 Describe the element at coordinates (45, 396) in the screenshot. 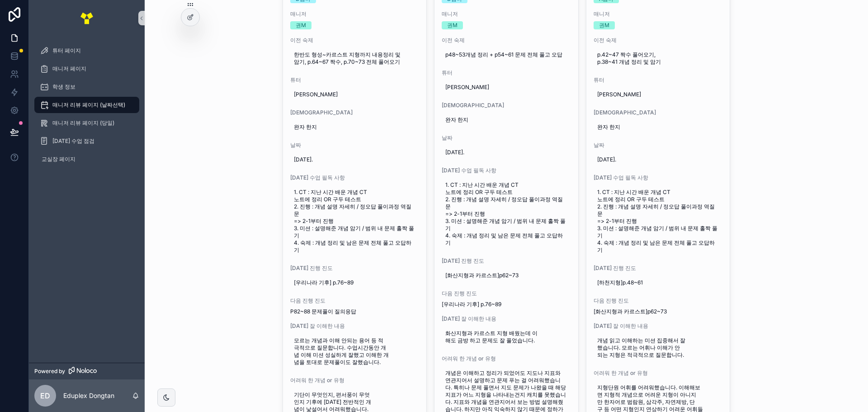

I see `span: ED` at that location.